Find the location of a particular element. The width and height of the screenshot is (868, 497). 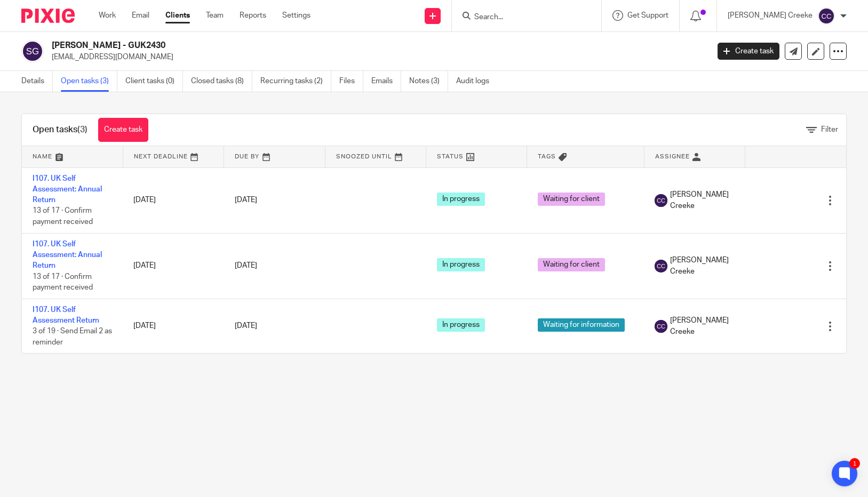

span: Get Support is located at coordinates (647, 15).